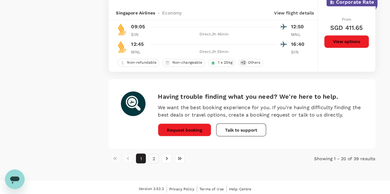 This screenshot has height=194, width=390. Describe the element at coordinates (180, 159) in the screenshot. I see `button: Go to last page` at that location.